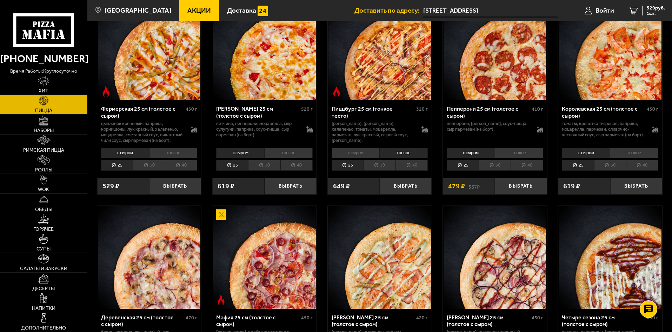  Describe the element at coordinates (111, 186) in the screenshot. I see `span: 529 ₽` at that location.